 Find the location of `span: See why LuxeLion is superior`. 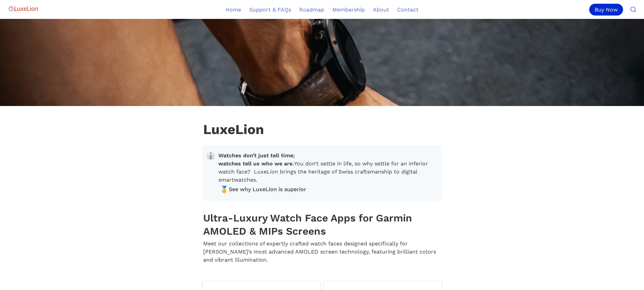

span: See why LuxeLion is superior is located at coordinates (267, 189).